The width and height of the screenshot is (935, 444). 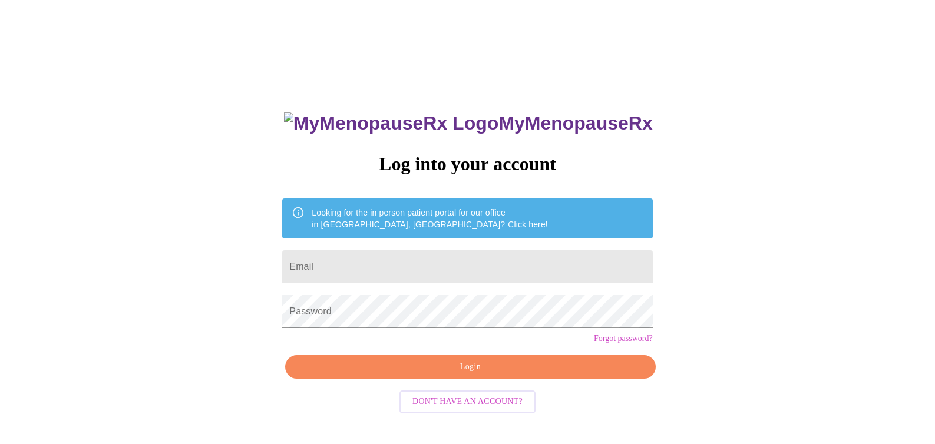 I want to click on img: MyMenopauseRx Logo, so click(x=391, y=123).